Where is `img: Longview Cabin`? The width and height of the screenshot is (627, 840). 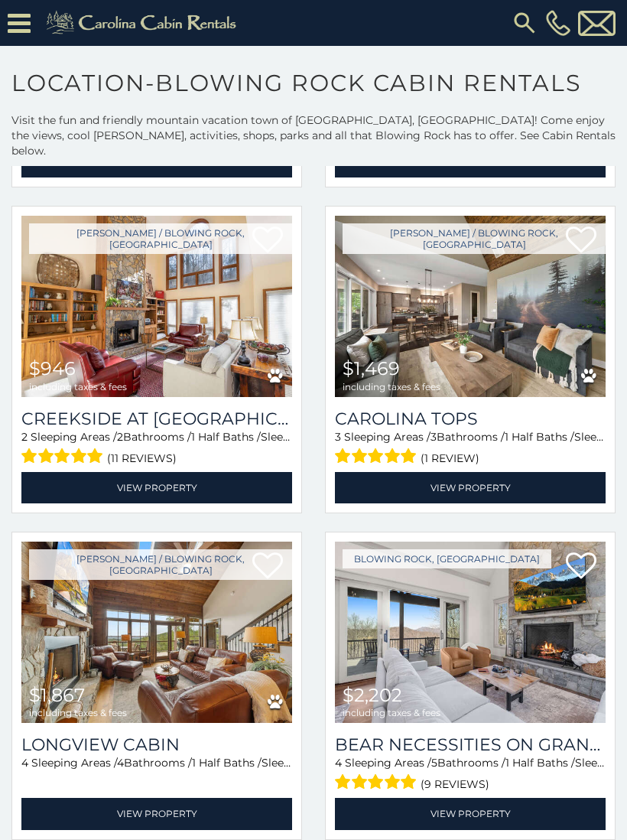 img: Longview Cabin is located at coordinates (157, 632).